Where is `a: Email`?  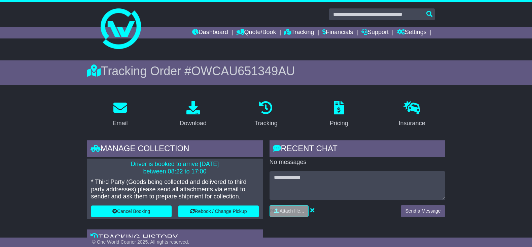
a: Email is located at coordinates (120, 114).